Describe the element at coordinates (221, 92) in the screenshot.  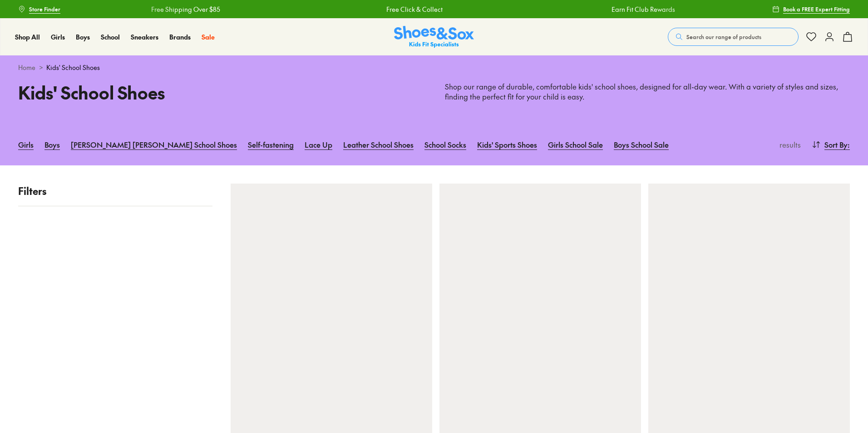
I see `h1: Kids' School Shoes` at that location.